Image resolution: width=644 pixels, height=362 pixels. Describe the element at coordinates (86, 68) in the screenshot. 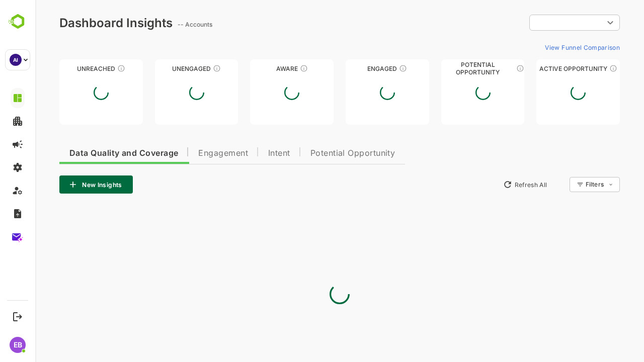

I see `div: These accounts have not been engaged with for a defined time period` at that location.